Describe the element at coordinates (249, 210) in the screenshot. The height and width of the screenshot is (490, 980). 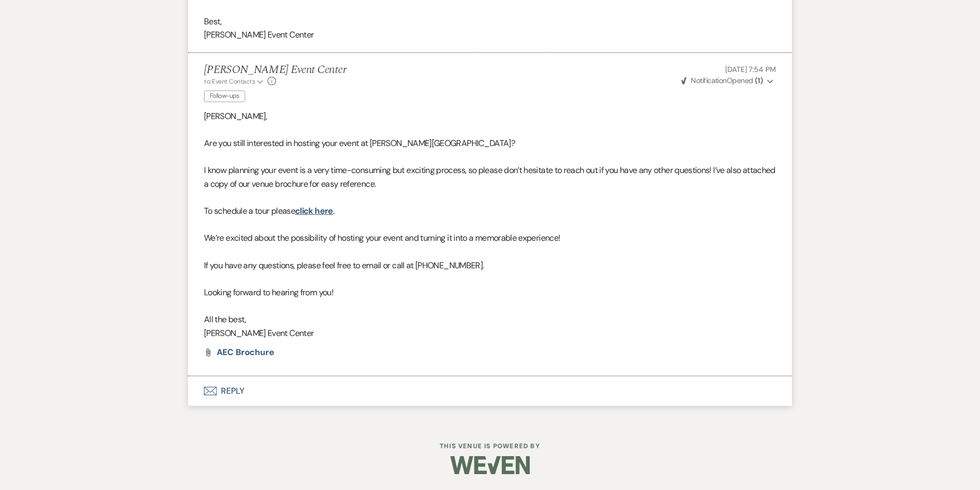
I see `span: To schedule a tour please` at that location.